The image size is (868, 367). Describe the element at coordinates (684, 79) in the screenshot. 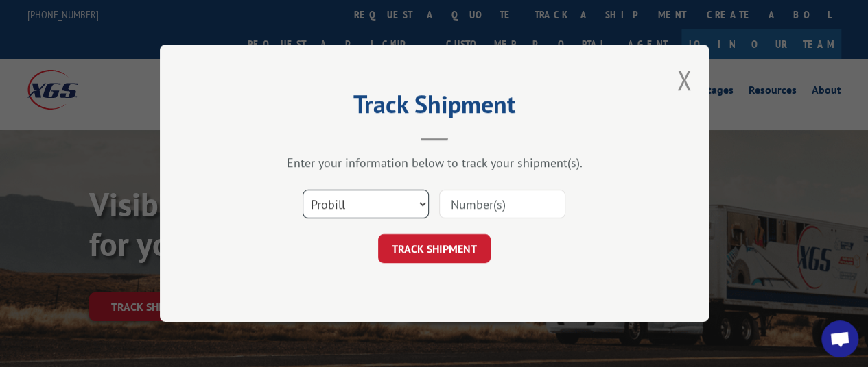

I see `button: Close modal` at that location.